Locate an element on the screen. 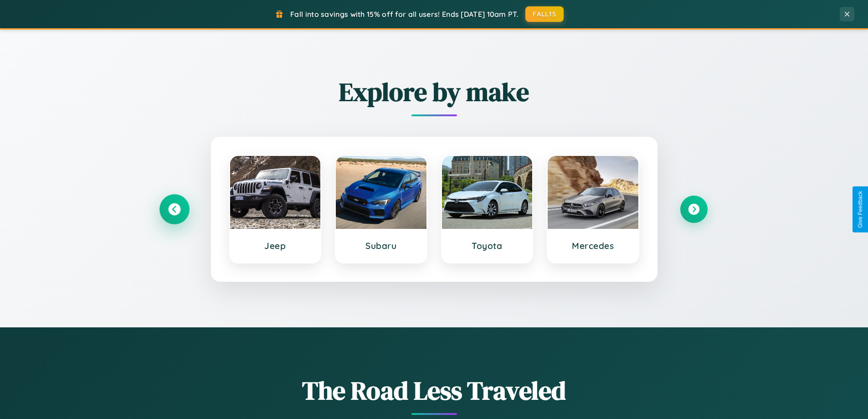  h3: Mercedes is located at coordinates (593, 246).